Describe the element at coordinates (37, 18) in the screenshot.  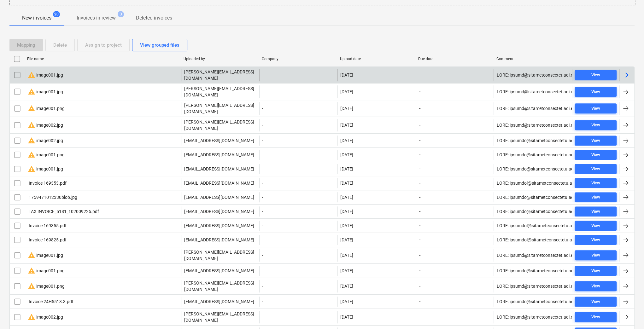
I see `p: New invoices` at that location.